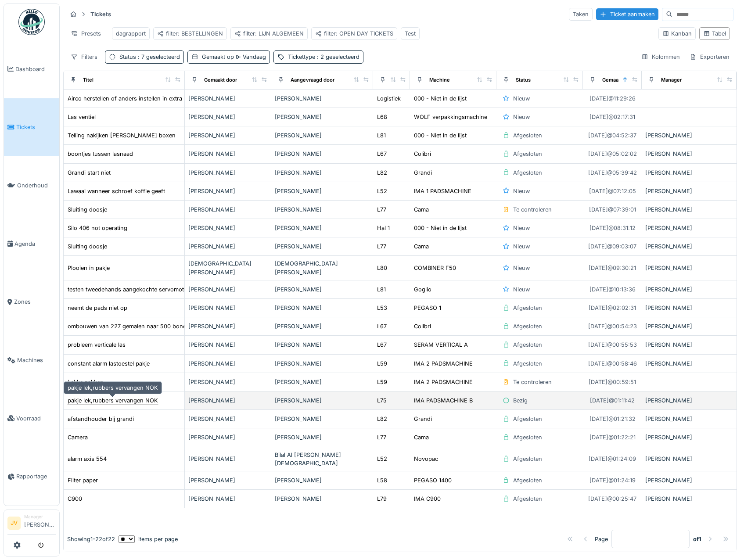  What do you see at coordinates (443, 364) in the screenshot?
I see `div: IMA 2 PADSMACHINE` at bounding box center [443, 364].